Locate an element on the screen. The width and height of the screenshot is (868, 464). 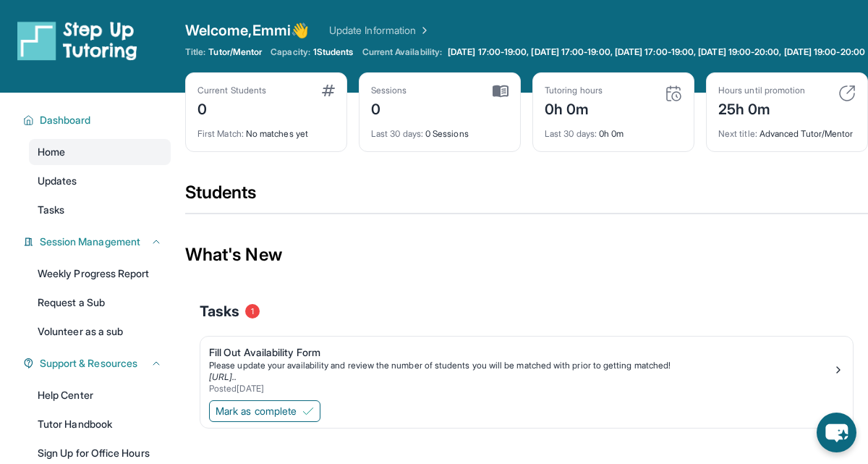
span: Current Availability: is located at coordinates (402, 52).